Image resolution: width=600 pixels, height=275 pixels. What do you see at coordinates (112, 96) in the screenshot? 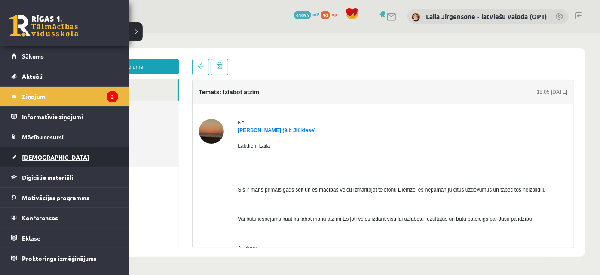
I see `i: 2` at bounding box center [112, 96].